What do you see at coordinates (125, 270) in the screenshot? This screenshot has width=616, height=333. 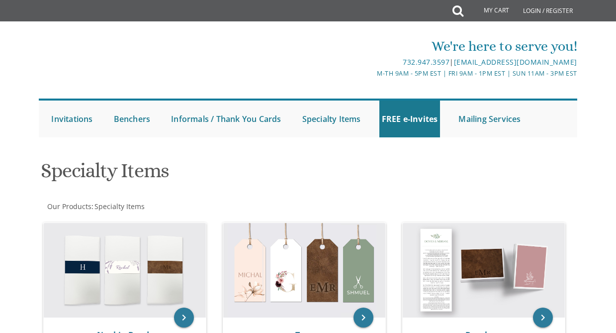 I see `a: Napkin Bands` at bounding box center [125, 270].